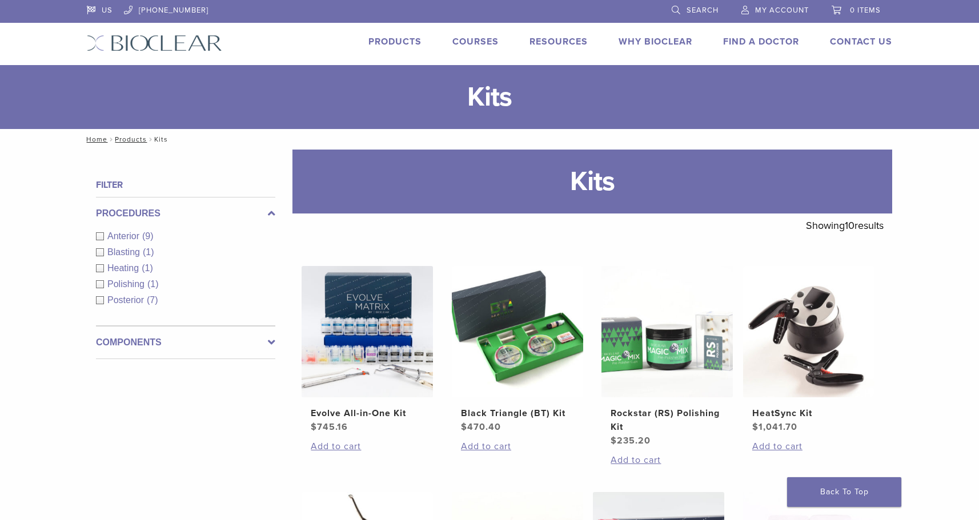 This screenshot has height=520, width=979. I want to click on img: Evolve All-in-One Kit, so click(367, 332).